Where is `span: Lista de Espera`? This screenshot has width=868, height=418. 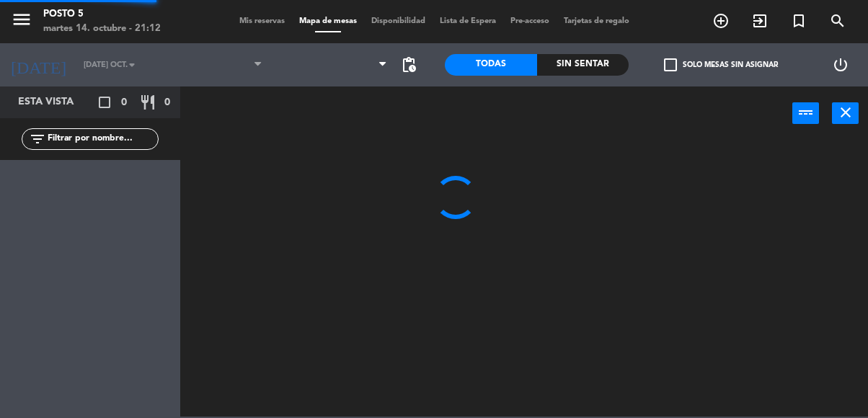
span: Lista de Espera is located at coordinates (468, 21).